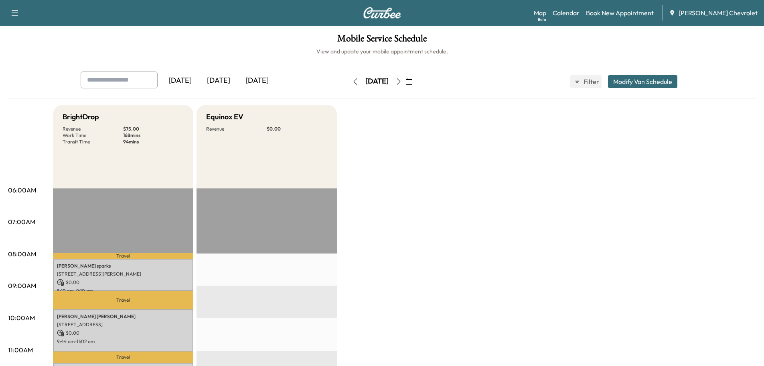 This screenshot has height=366, width=764. What do you see at coordinates (21, 317) in the screenshot?
I see `p: 10:00AM` at bounding box center [21, 317].